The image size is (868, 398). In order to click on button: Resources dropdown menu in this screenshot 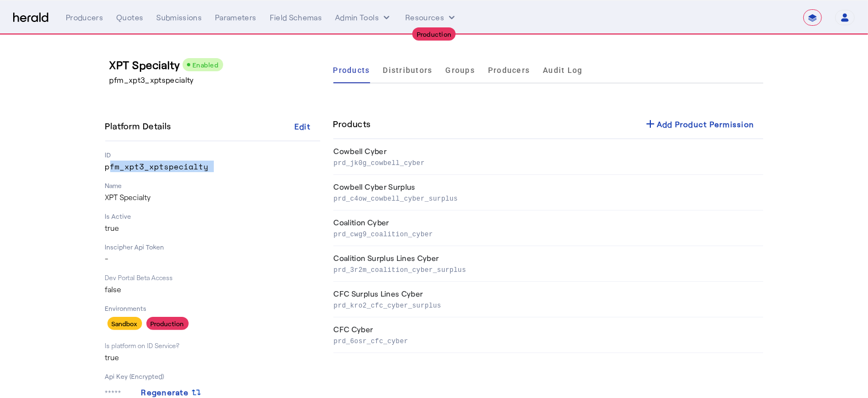, I will do `click(431, 17)`.